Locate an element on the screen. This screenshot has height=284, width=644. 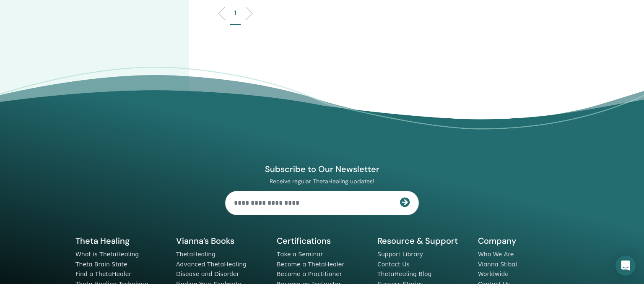
p: 1 is located at coordinates (235, 12).